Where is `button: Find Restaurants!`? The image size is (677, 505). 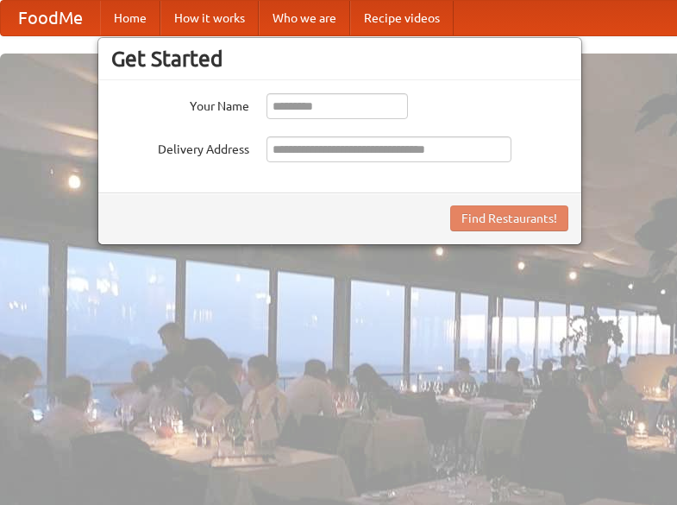
button: Find Restaurants! is located at coordinates (509, 218).